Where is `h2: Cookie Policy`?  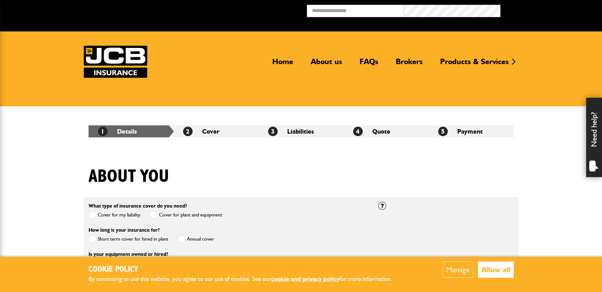 h2: Cookie Policy is located at coordinates (245, 269).